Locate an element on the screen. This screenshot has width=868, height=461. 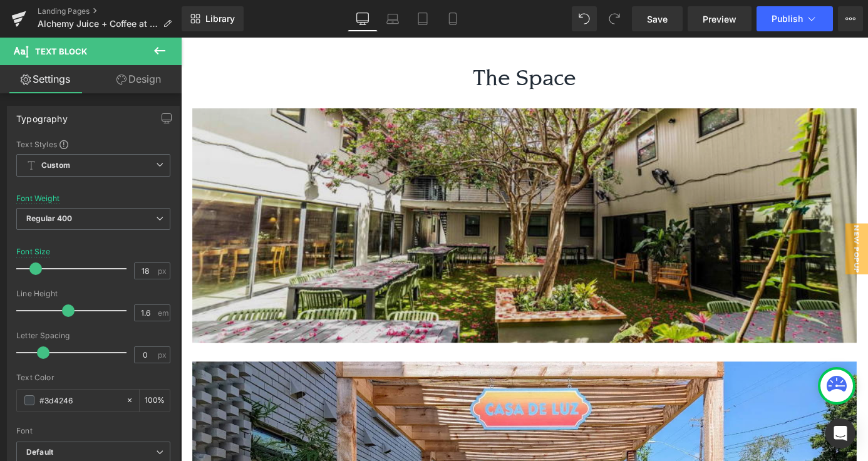
div: Typography is located at coordinates (42, 115).